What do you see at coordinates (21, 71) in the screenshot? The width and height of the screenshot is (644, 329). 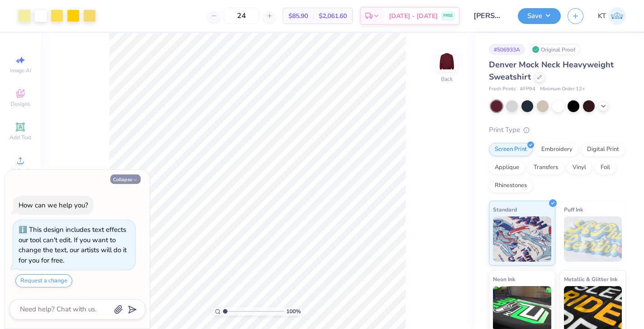 I see `span: Image AI` at bounding box center [21, 71].